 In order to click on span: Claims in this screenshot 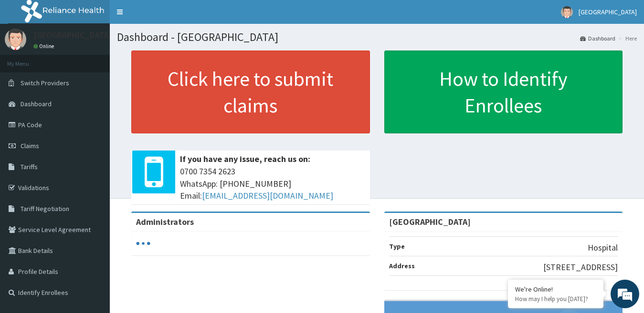, I will do `click(30, 146)`.